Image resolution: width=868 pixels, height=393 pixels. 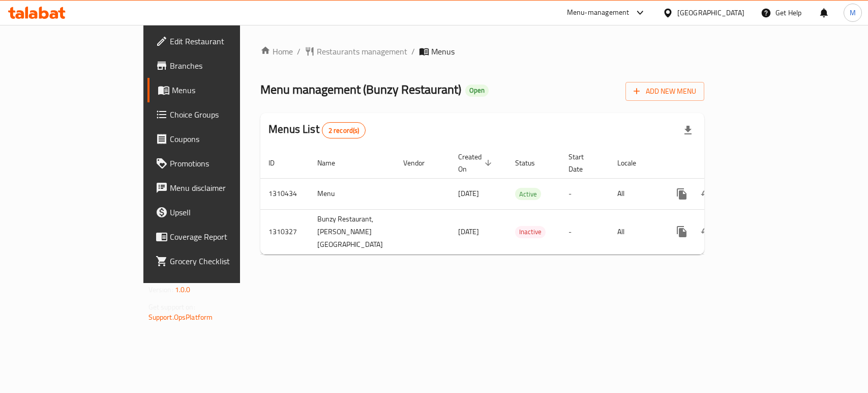 What do you see at coordinates (477, 90) in the screenshot?
I see `div: Open` at bounding box center [477, 90].